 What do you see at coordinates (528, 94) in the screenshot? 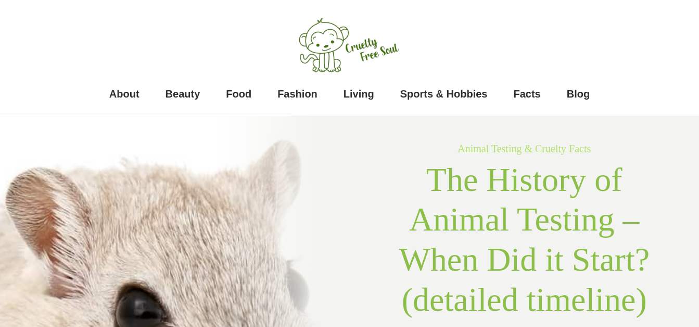
I see `span: Facts` at bounding box center [528, 94].